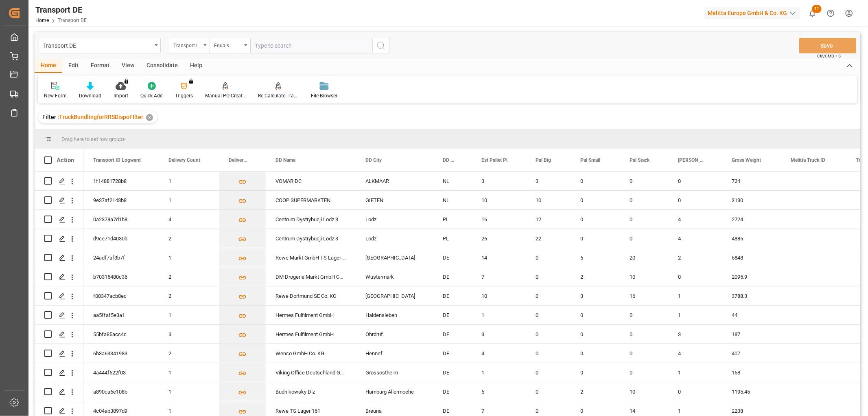 The height and width of the screenshot is (416, 868). What do you see at coordinates (394, 353) in the screenshot?
I see `div: Hennef` at bounding box center [394, 353].